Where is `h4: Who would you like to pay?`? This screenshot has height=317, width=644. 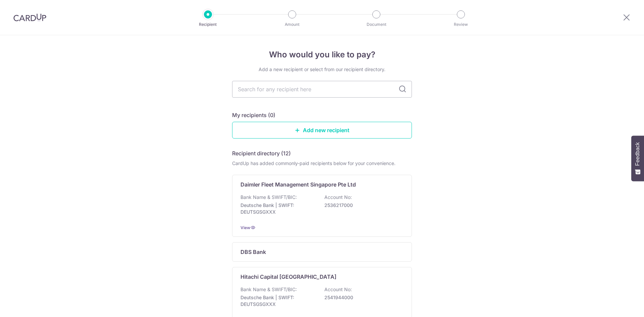
h4: Who would you like to pay? is located at coordinates (322, 55).